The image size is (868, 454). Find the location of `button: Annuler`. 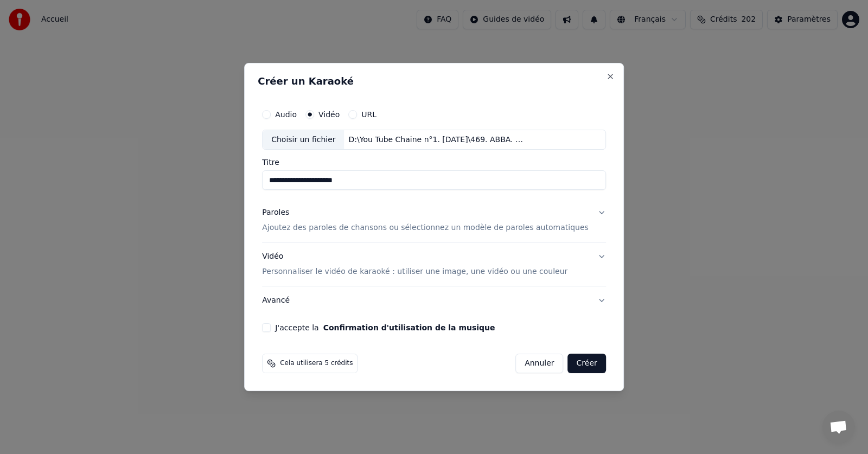

button: Annuler is located at coordinates (539, 363).